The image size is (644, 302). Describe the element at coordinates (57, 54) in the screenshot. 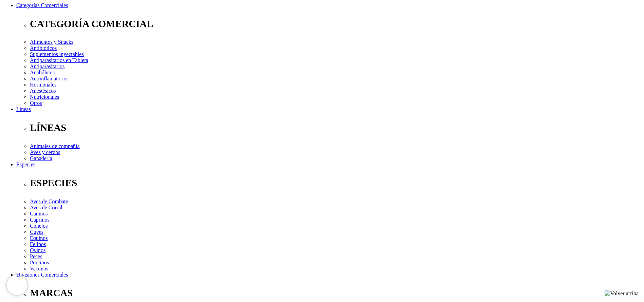

I see `span: Suplementos inyectables` at that location.